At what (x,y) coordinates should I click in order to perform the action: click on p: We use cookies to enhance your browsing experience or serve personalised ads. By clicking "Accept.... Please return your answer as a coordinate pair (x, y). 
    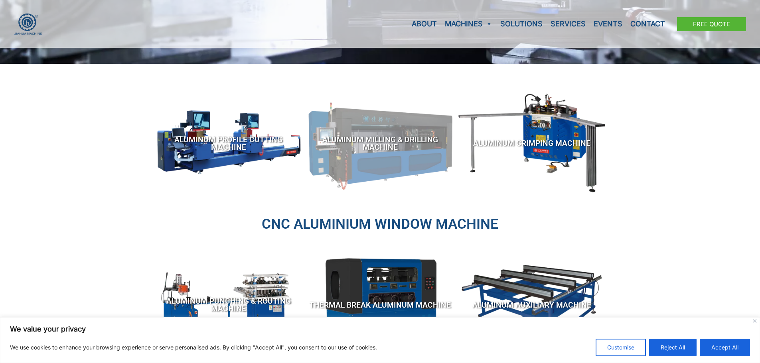
    Looking at the image, I should click on (193, 348).